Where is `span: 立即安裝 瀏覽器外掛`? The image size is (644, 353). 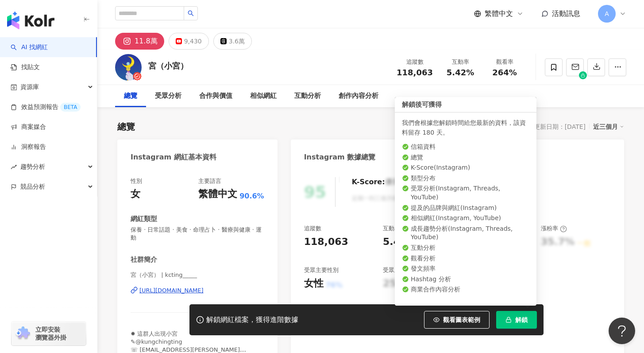 span: 立即安裝 瀏覽器外掛 is located at coordinates (51, 334).